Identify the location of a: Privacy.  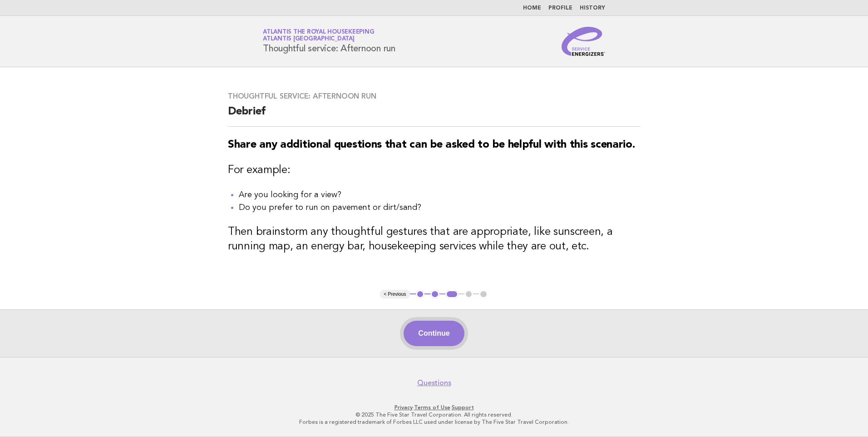
(403, 407).